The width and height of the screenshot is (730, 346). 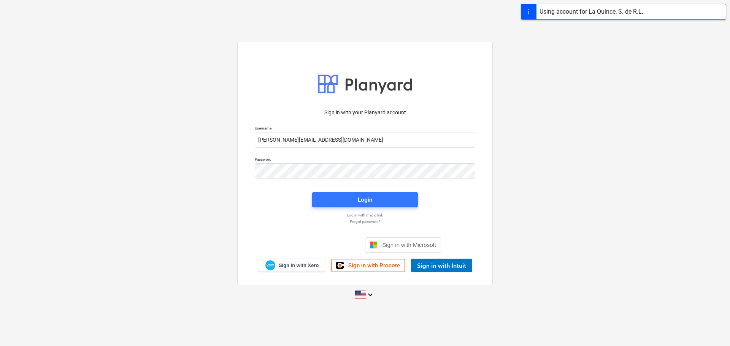 What do you see at coordinates (270, 265) in the screenshot?
I see `img: Xero logo` at bounding box center [270, 265].